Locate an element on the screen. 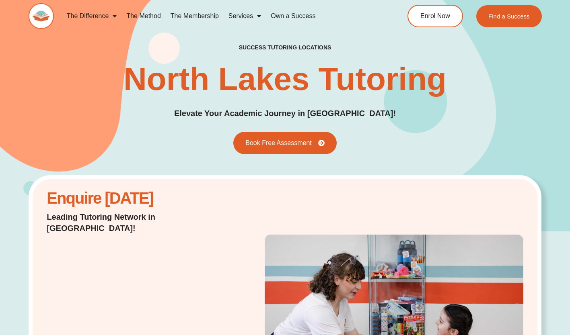 The image size is (570, 335). h1: North Lakes Tutoring is located at coordinates (285, 79).